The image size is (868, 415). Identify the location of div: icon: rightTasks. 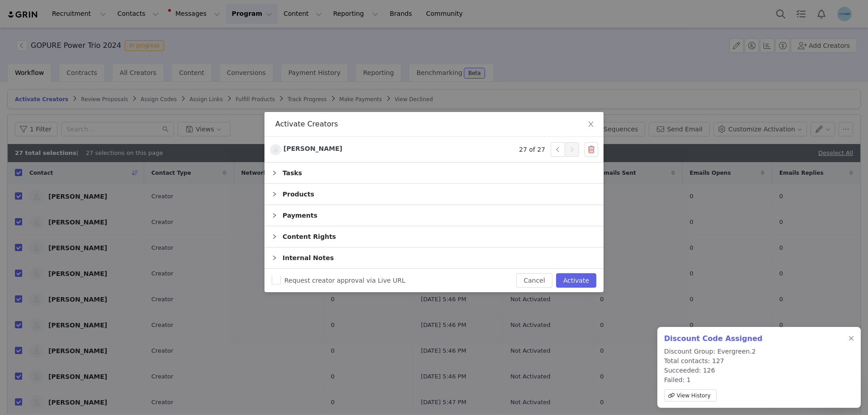
(434, 173).